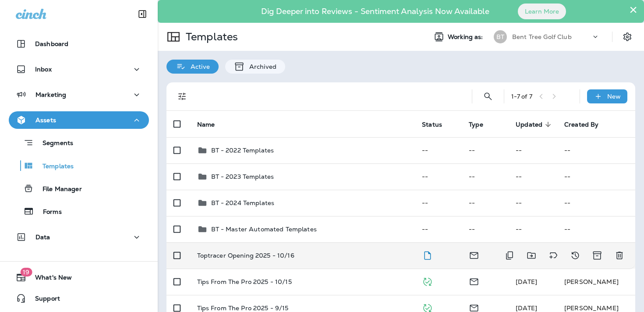  I want to click on span: Working as:, so click(466, 37).